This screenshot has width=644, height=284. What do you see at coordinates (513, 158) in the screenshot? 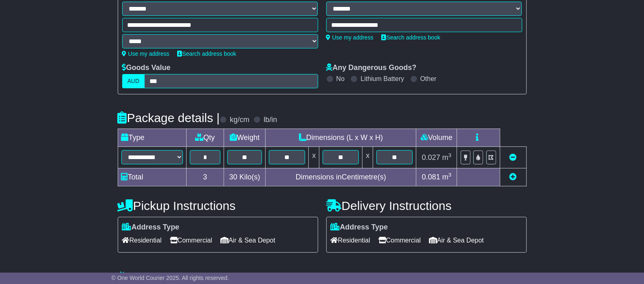
I see `a: Remove this item` at bounding box center [513, 158].